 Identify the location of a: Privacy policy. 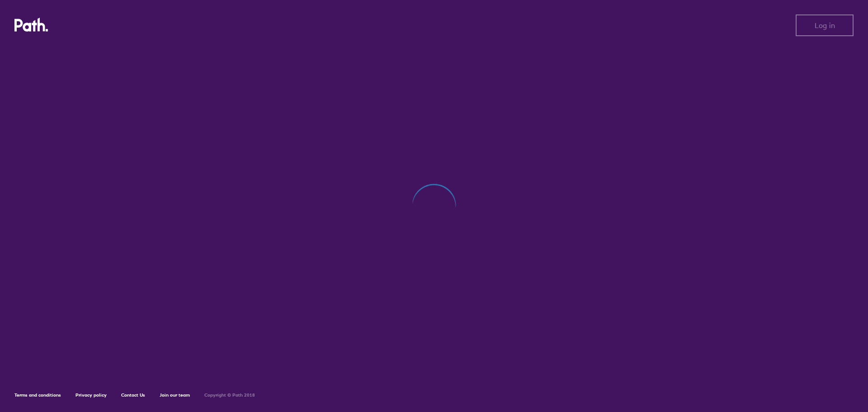
(91, 395).